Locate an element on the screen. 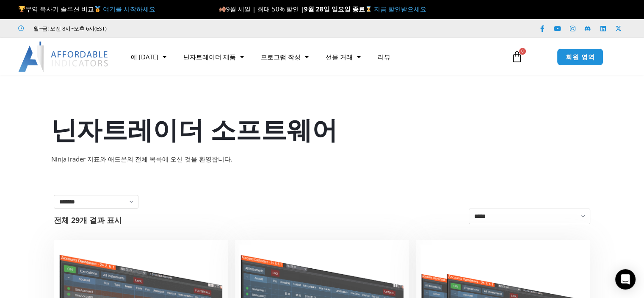  a: 여기를 시작하세요 is located at coordinates (129, 9).